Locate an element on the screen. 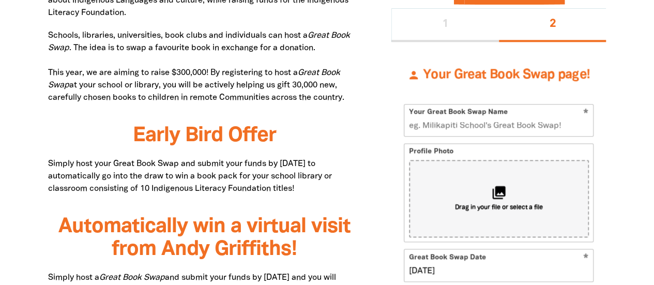  i: person is located at coordinates (414, 75).